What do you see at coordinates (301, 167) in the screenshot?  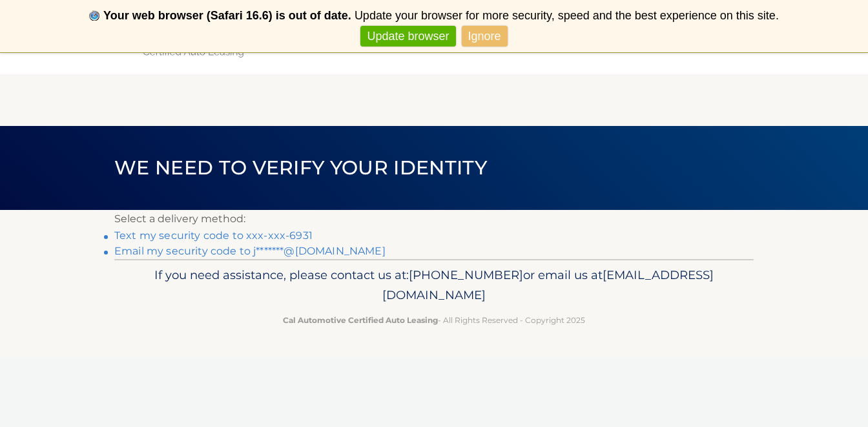 I see `span: We need to verify your identity` at bounding box center [301, 167].